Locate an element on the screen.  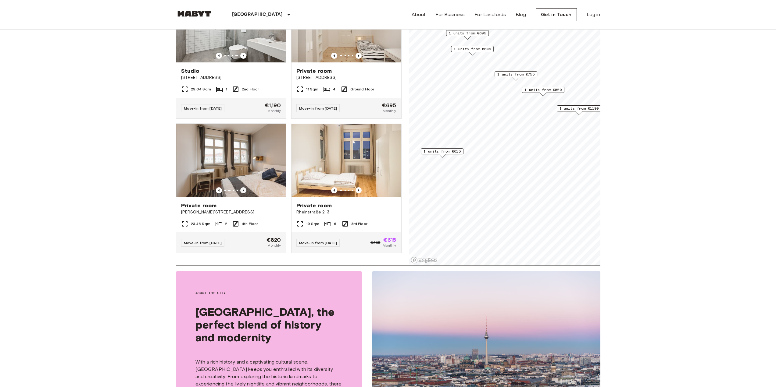
span: 11 Sqm is located at coordinates (312, 89).